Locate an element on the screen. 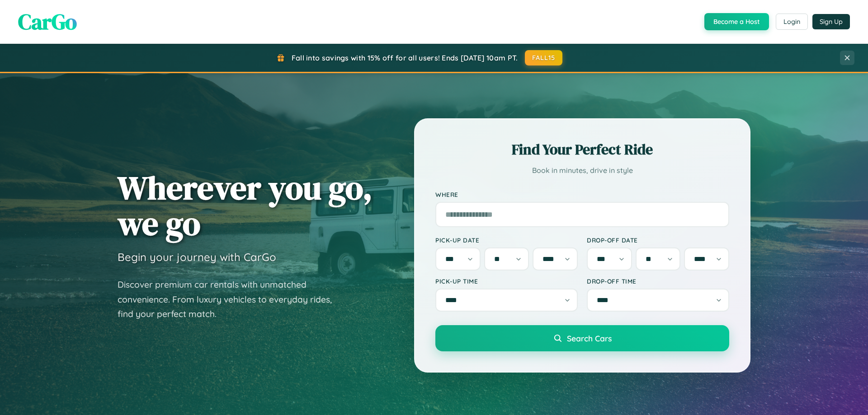 The height and width of the screenshot is (415, 868). span: Search Cars is located at coordinates (589, 338).